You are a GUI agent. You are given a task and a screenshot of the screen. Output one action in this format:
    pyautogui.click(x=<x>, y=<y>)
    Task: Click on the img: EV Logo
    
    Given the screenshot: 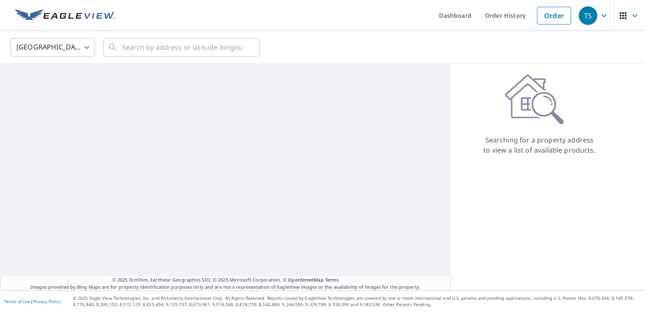 What is the action you would take?
    pyautogui.click(x=65, y=16)
    